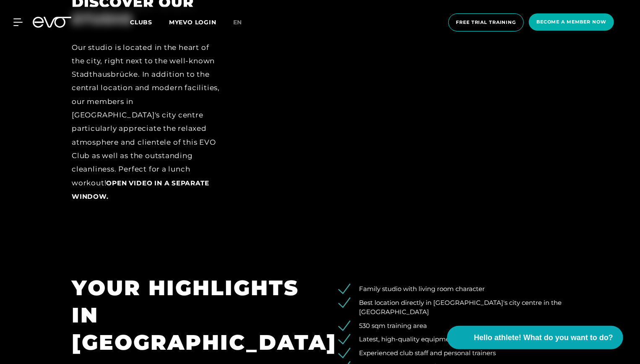 The image size is (640, 364). I want to click on li: Latest, high-quality equipment, so click(456, 340).